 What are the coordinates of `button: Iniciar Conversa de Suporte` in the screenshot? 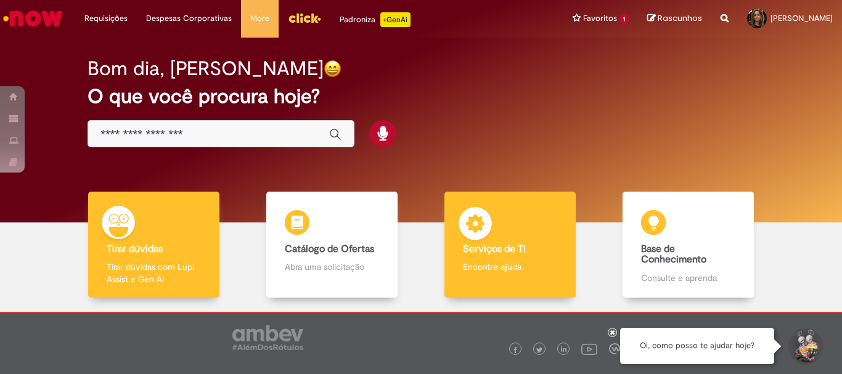 It's located at (805, 347).